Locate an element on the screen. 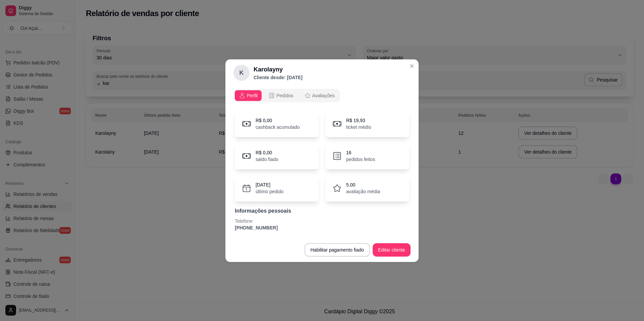 This screenshot has height=321, width=644. div: K is located at coordinates (242, 73).